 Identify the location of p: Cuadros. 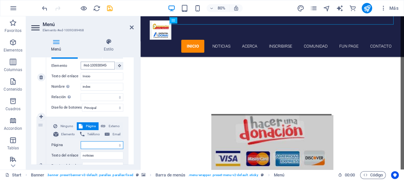
(13, 109).